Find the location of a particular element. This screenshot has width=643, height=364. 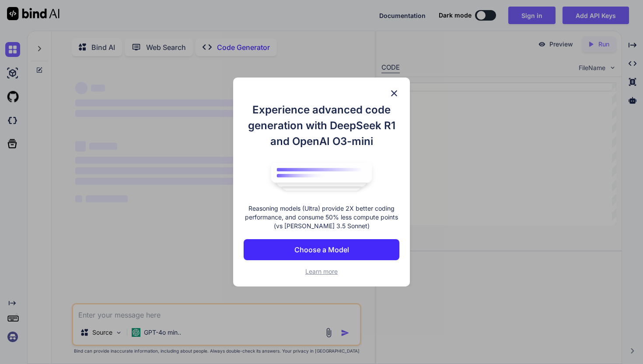

button: Choose a Model is located at coordinates (322, 250).